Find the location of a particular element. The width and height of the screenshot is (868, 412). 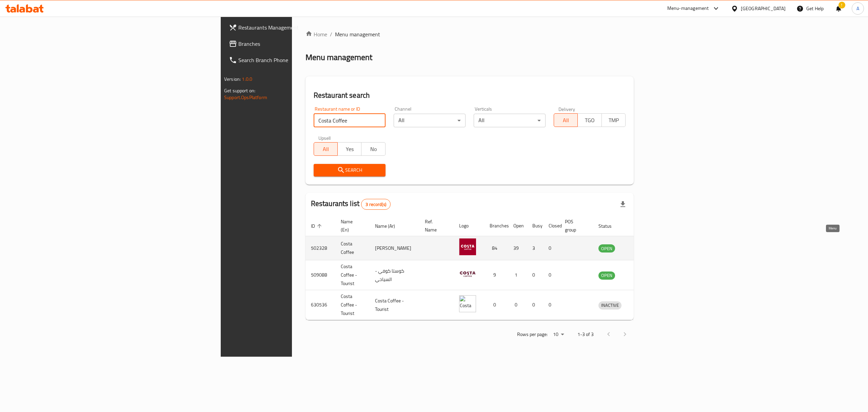

a: Restaurants Management is located at coordinates (295, 27).